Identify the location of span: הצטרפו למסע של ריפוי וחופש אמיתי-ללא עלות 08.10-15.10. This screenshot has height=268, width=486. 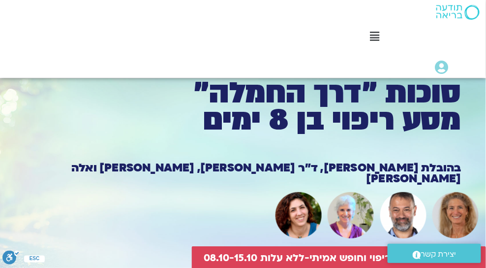
(339, 257).